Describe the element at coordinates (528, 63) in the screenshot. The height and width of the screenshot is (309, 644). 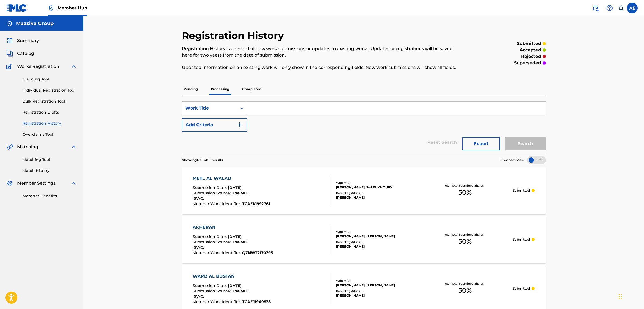
I see `p: superseded` at that location.